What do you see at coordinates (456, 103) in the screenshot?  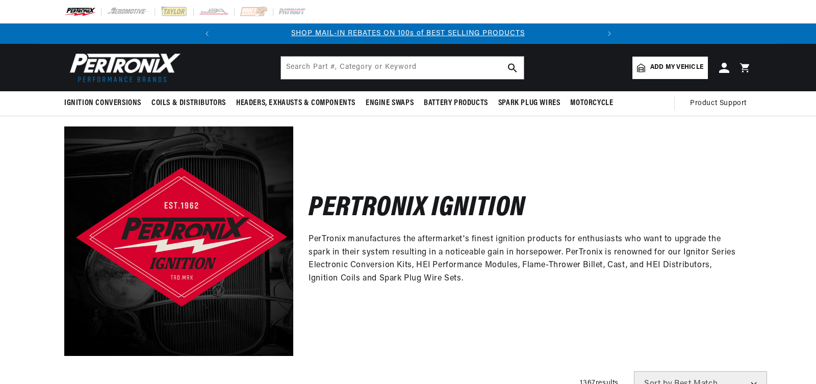 I see `summary: Battery Products` at bounding box center [456, 103].